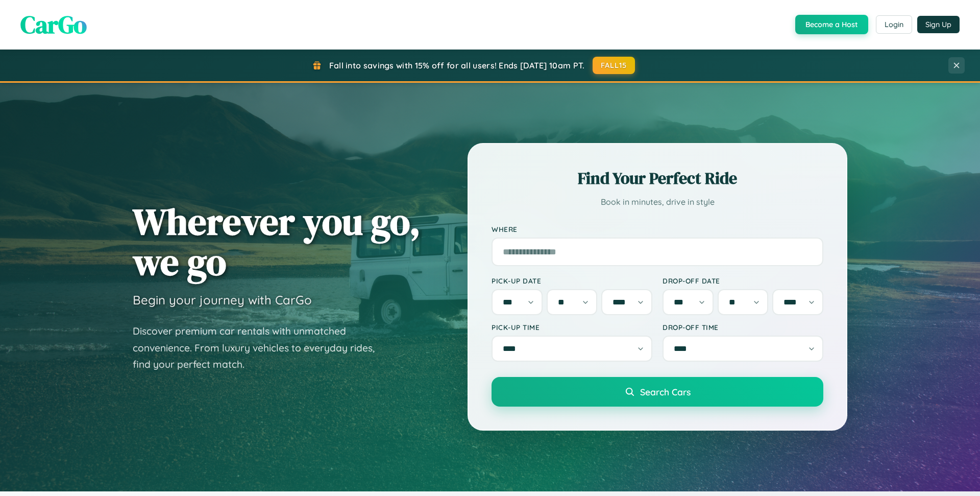  I want to click on p: Book in minutes, drive in style, so click(657, 202).